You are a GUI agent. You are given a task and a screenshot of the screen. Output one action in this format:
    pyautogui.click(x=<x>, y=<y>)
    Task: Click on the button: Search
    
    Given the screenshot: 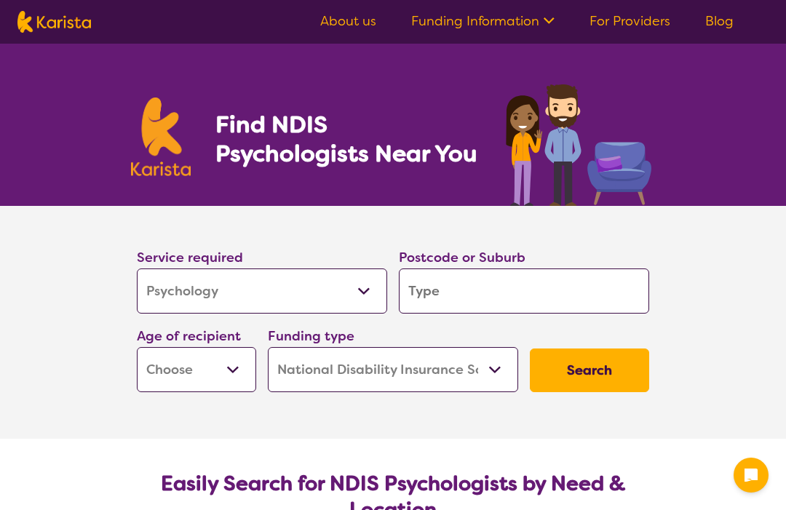 What is the action you would take?
    pyautogui.click(x=589, y=370)
    